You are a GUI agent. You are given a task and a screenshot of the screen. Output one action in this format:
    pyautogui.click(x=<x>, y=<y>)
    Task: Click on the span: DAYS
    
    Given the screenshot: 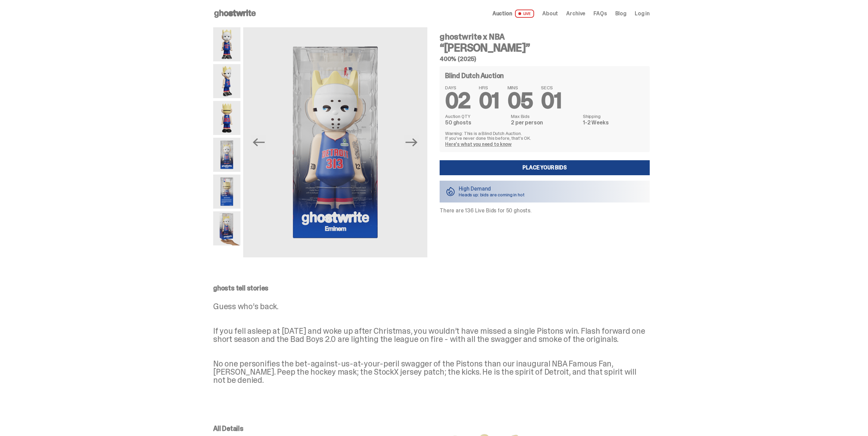 What is the action you would take?
    pyautogui.click(x=458, y=88)
    